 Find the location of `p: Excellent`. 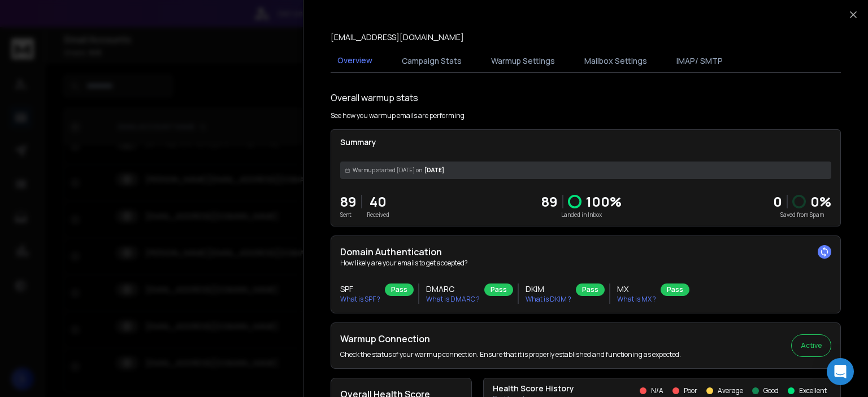

p: Excellent is located at coordinates (813, 391).